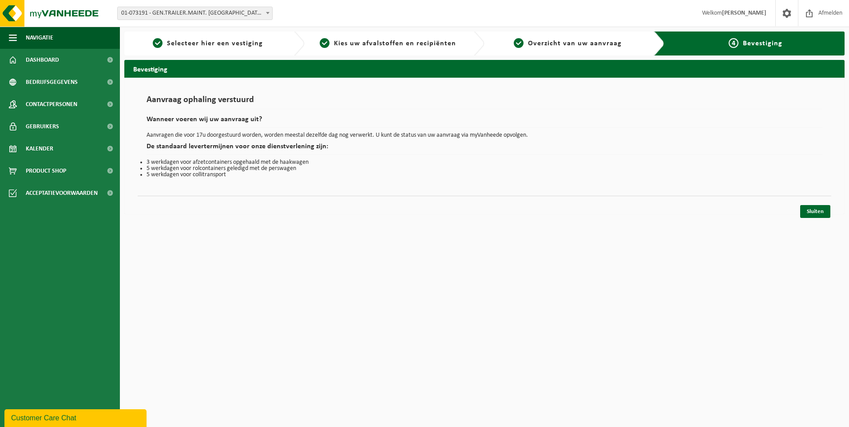  I want to click on span: 01-073191 - GEN.TRAILER.MAINT. BELGIUM NV - ANTWERPEN, so click(195, 13).